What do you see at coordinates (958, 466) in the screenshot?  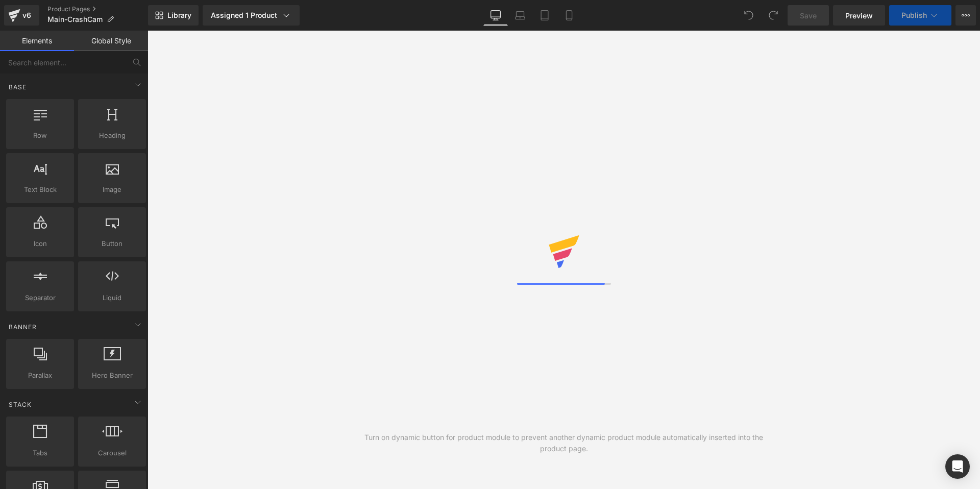 I see `div: Open Intercom Messenger` at bounding box center [958, 466].